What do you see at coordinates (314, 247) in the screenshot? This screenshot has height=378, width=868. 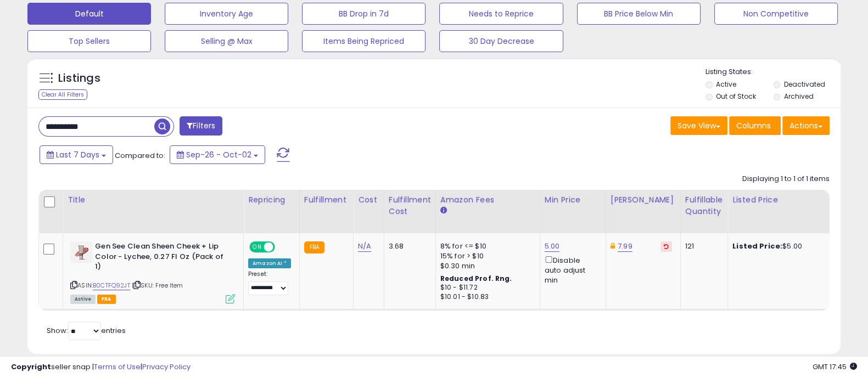 I see `small: FBA` at bounding box center [314, 247].